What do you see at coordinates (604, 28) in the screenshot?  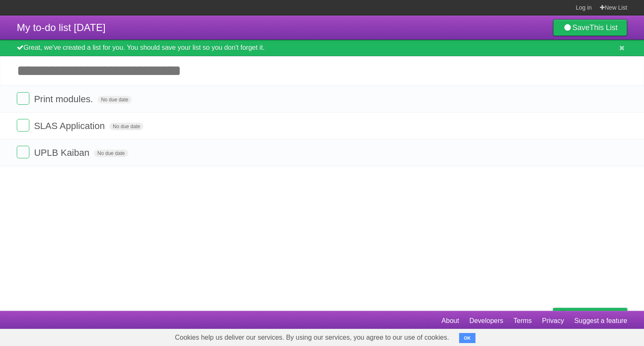 I see `b: This List` at bounding box center [604, 28].